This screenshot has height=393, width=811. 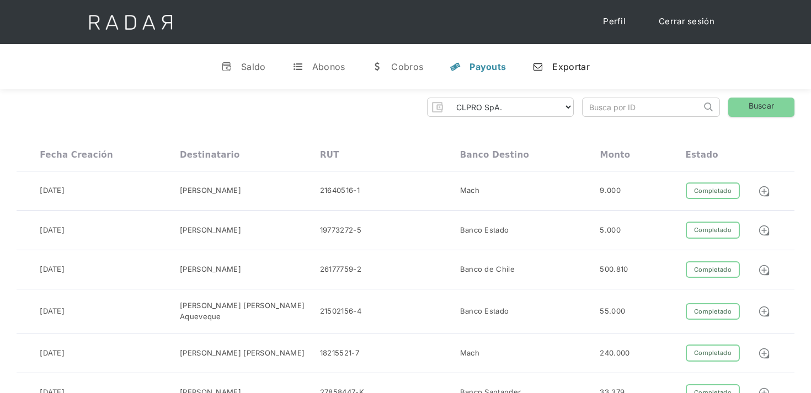 I want to click on a: Cerrar sesión, so click(x=686, y=22).